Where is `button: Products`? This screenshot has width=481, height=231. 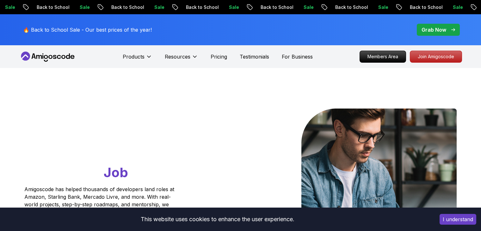 button: Products is located at coordinates (137, 59).